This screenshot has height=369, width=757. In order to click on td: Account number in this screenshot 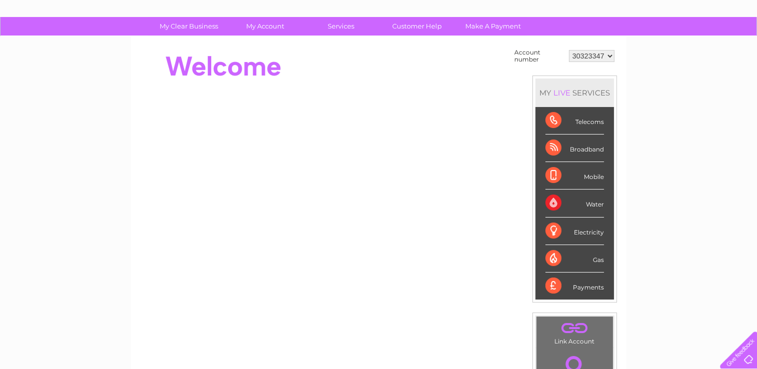, I will do `click(539, 56)`.